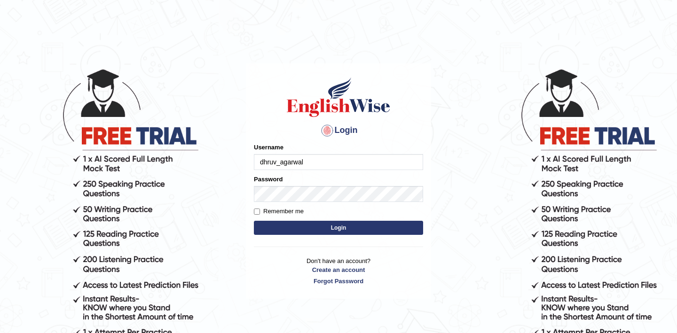  Describe the element at coordinates (338, 271) in the screenshot. I see `p: Don't have an account?` at that location.